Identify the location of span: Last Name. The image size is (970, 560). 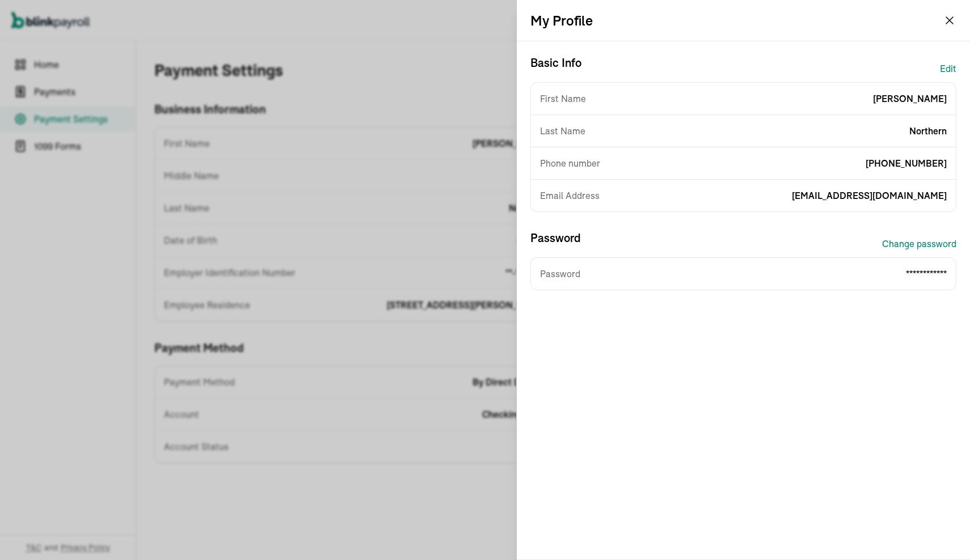
(562, 131).